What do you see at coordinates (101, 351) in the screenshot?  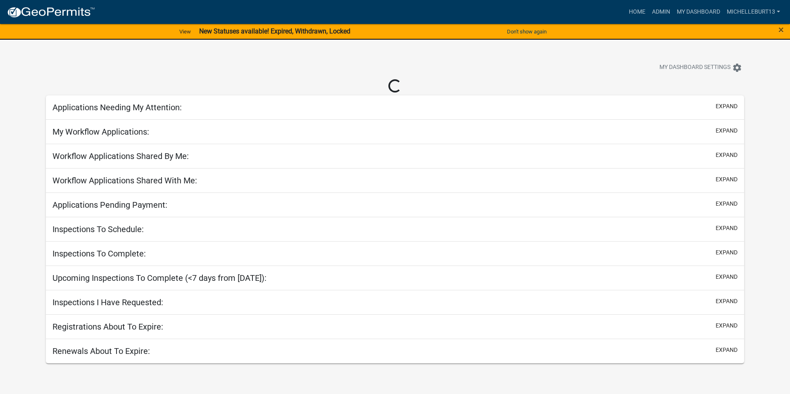 I see `h5: Renewals About To Expire:` at bounding box center [101, 351].